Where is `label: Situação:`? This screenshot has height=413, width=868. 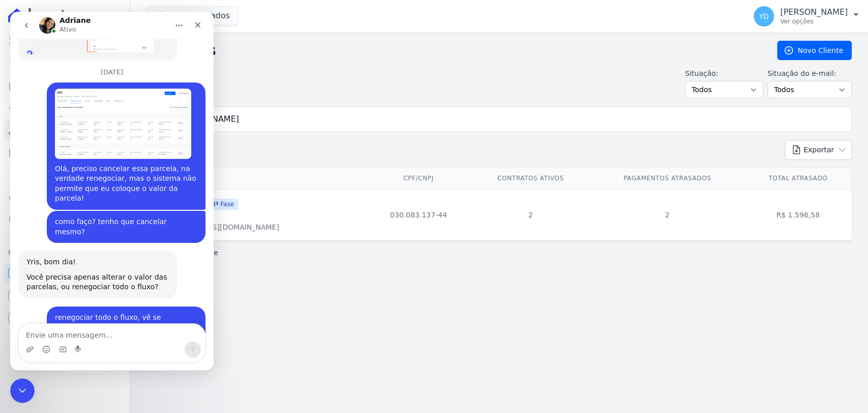
label: Situação: is located at coordinates (725, 73).